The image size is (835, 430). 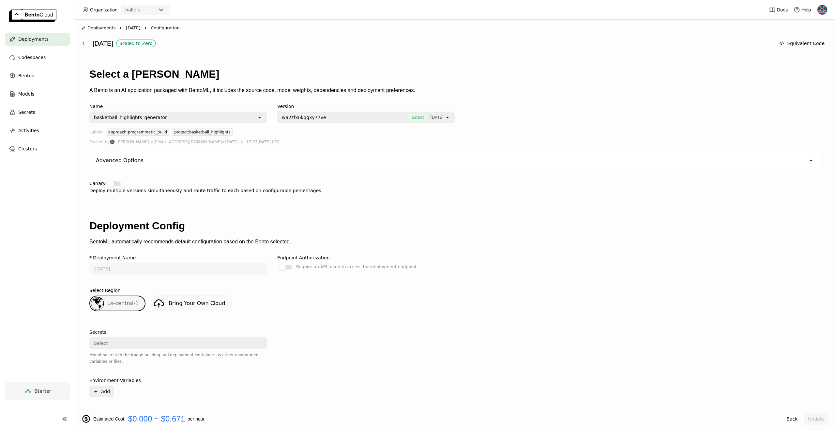 I want to click on img: logo, so click(x=33, y=16).